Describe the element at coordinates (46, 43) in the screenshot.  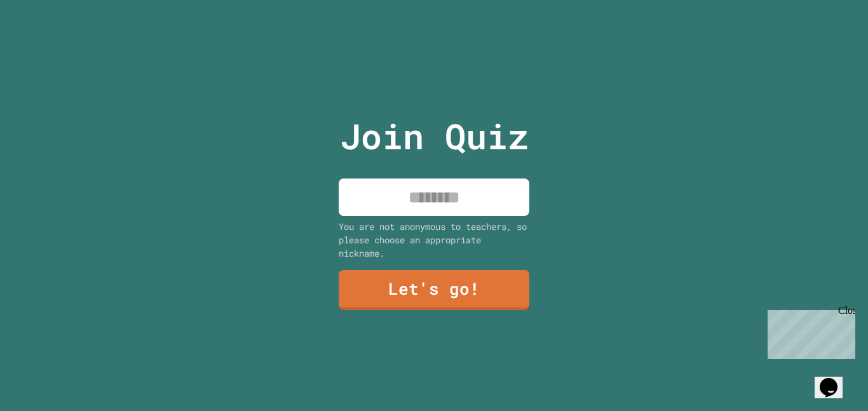
I see `div: Chat with us now!Close` at that location.